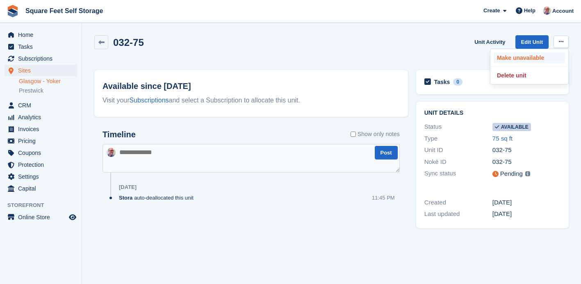 This screenshot has height=284, width=581. Describe the element at coordinates (13, 11) in the screenshot. I see `img: stora-icon-8386f47178a22dfd0bd8f6a31ec36ba5ce8667c1dd55bd0f319d3a0aa187defe.svg` at that location.